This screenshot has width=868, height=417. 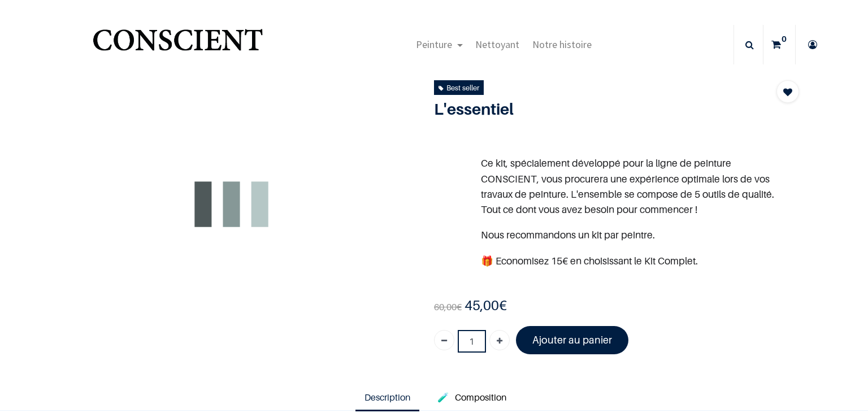 What do you see at coordinates (572, 340) in the screenshot?
I see `a: Ajouter au panier` at bounding box center [572, 340].